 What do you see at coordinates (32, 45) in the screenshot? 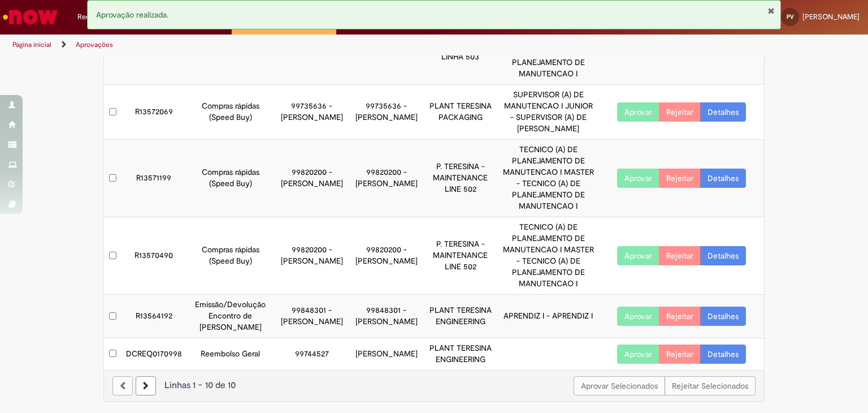
I see `a: Página inicial` at bounding box center [32, 45].